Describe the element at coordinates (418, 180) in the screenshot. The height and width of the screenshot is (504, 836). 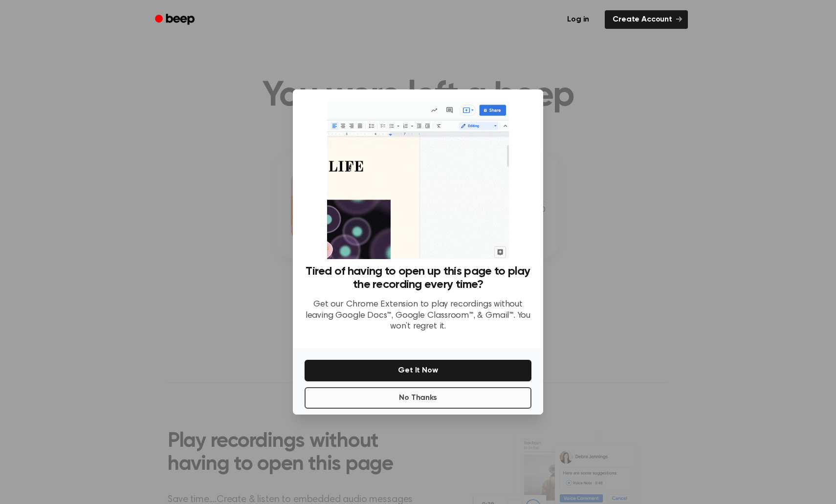
I see `img: Beep extension in action` at that location.